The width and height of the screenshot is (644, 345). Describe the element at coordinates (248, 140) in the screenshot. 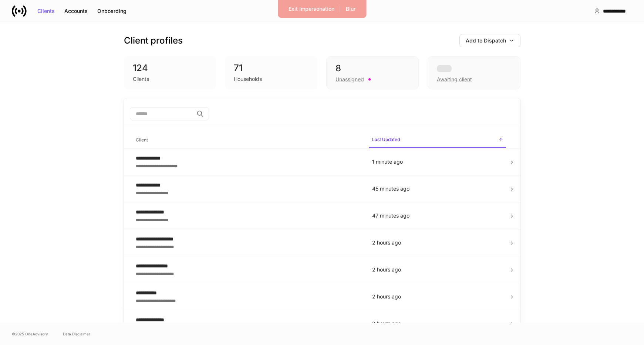

I see `span: Client` at that location.